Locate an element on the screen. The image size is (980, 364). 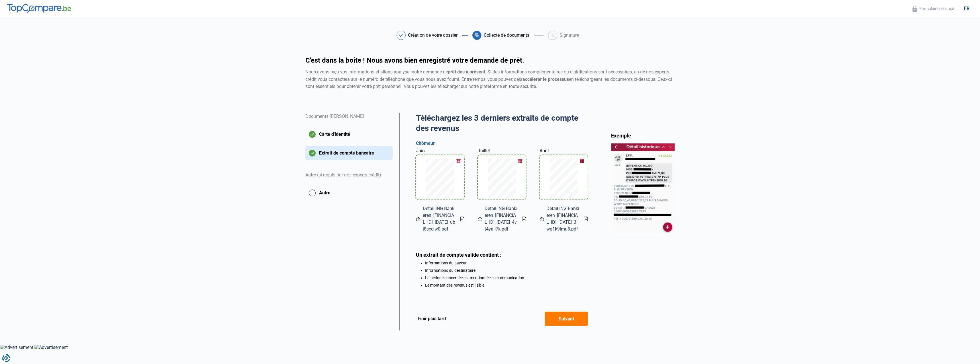
li: La période concernée est mentionnée en communication is located at coordinates (506, 278).